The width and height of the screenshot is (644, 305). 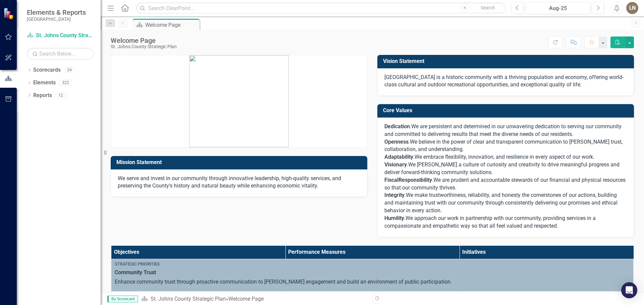 What do you see at coordinates (507, 61) in the screenshot?
I see `h3: Vision Statement` at bounding box center [507, 61].